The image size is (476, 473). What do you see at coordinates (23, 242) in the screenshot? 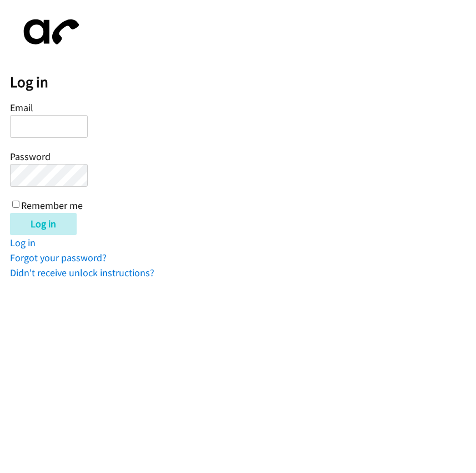
I see `a: Log in` at bounding box center [23, 242].